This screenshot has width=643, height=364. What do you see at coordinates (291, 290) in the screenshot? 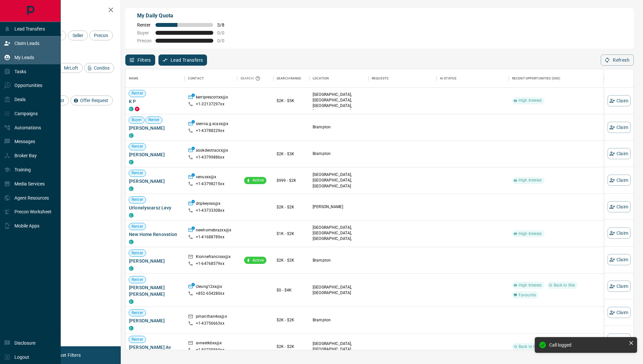
I see `p: $0 - $4K` at bounding box center [291, 290].